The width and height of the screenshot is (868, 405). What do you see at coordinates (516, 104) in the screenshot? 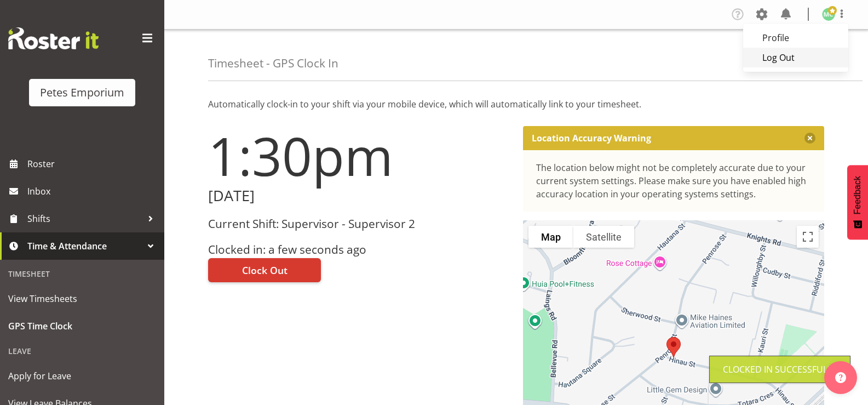
I see `p: Automatically clock-in to your shift via your mobile device, which will automatically link to you...` at bounding box center [516, 104].